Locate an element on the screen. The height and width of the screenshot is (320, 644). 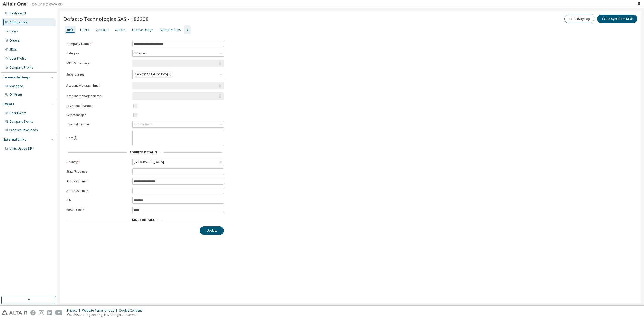
div: Company Profile is located at coordinates (21, 67).